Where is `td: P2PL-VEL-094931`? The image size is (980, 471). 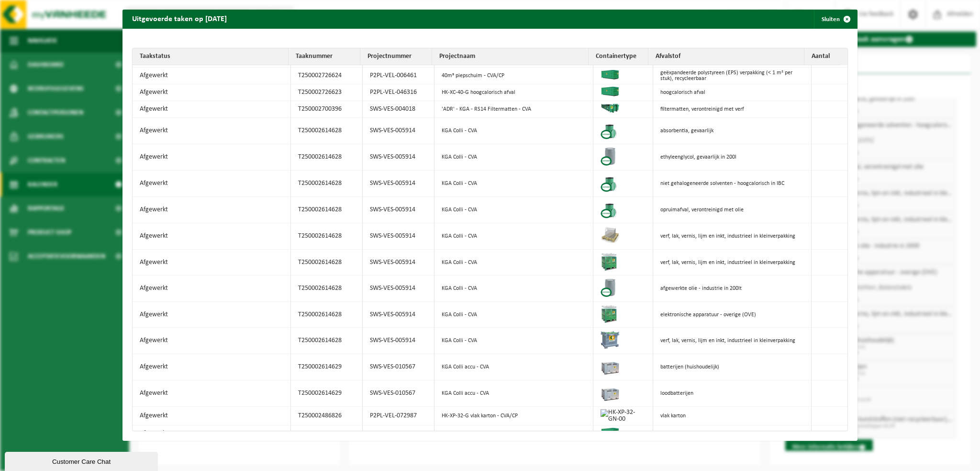
td: P2PL-VEL-094931 is located at coordinates (398, 433).